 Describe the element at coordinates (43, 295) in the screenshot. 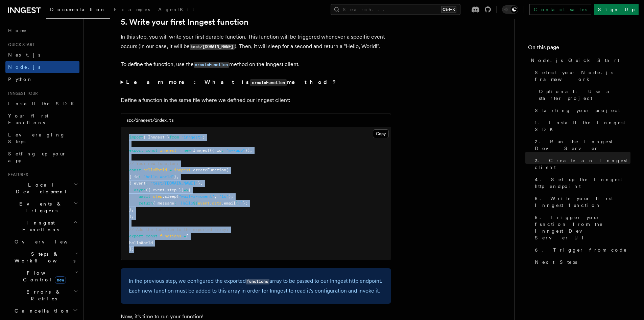

I see `span: Errors & Retries` at that location.